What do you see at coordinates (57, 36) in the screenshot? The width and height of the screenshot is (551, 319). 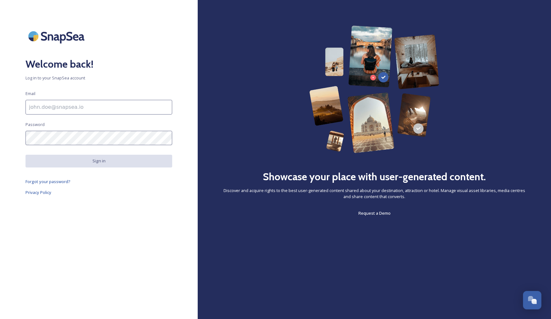 I see `img: SnapSea Logo` at bounding box center [57, 36].